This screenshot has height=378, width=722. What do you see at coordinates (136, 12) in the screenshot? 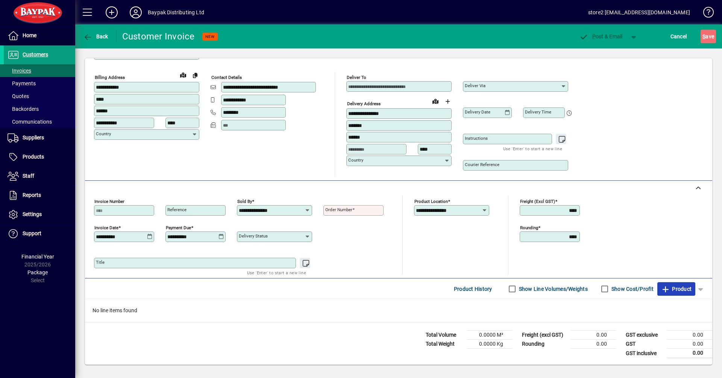
I see `button: Profile` at bounding box center [136, 12].